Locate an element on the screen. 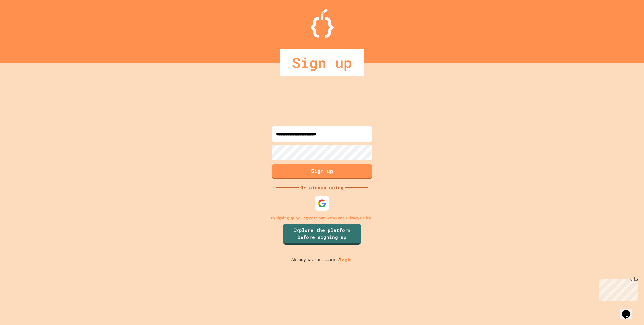  a: Terms is located at coordinates (332, 217).